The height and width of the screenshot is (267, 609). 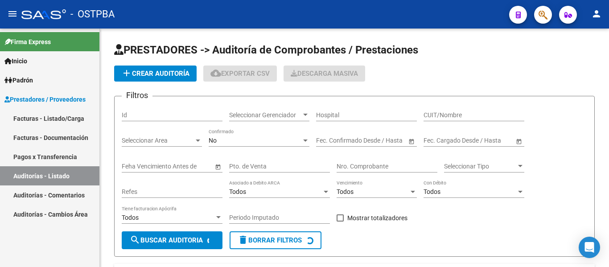 I want to click on mat-icon: add, so click(x=127, y=73).